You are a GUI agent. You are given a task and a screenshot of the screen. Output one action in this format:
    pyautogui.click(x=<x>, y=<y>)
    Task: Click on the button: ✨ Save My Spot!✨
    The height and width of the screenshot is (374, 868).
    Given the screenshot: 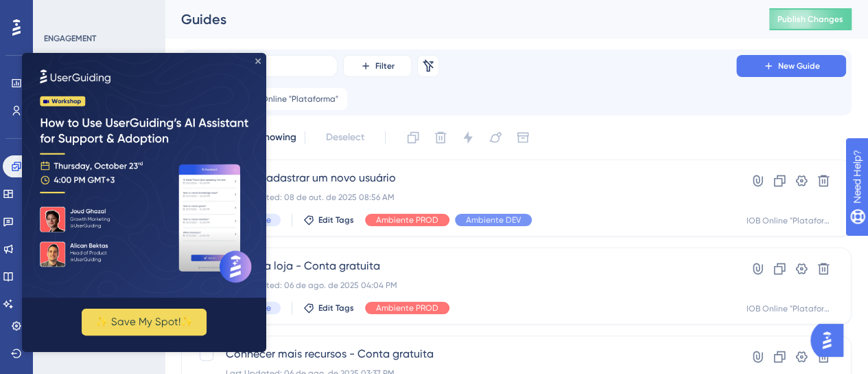 What is the action you would take?
    pyautogui.click(x=122, y=269)
    